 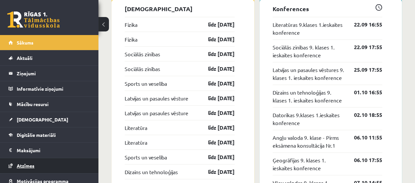 I want to click on a: Rīgas 1. Tālmācības vidusskola, so click(x=33, y=20).